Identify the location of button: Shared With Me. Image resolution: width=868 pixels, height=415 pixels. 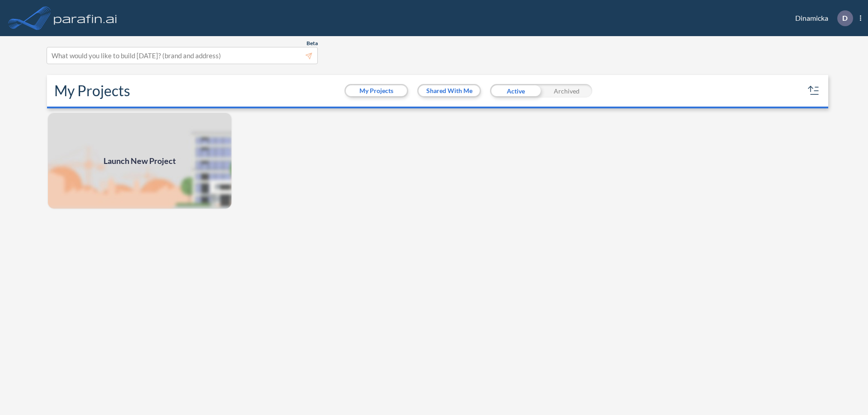
(449, 91).